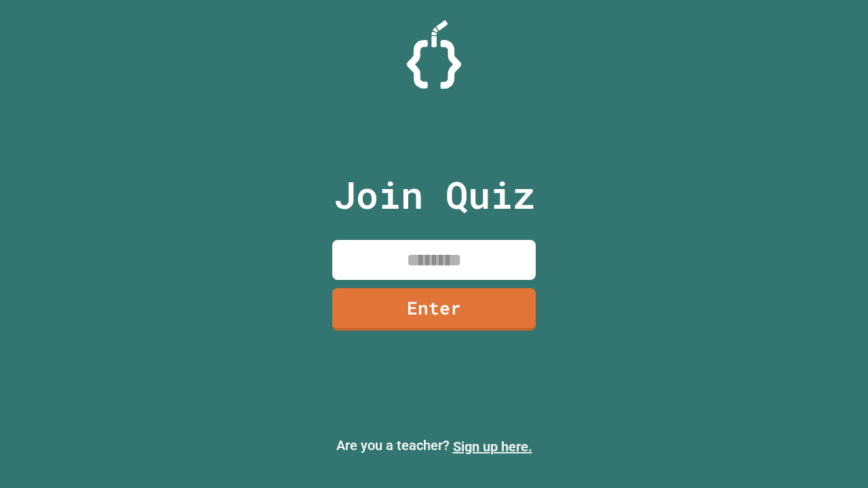  I want to click on p: Join Quiz, so click(434, 194).